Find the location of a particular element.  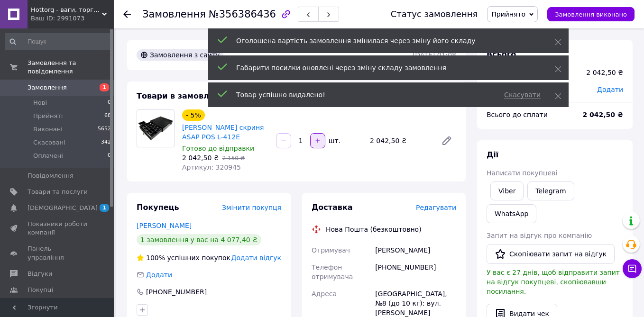

span: Покупці is located at coordinates (40, 290).